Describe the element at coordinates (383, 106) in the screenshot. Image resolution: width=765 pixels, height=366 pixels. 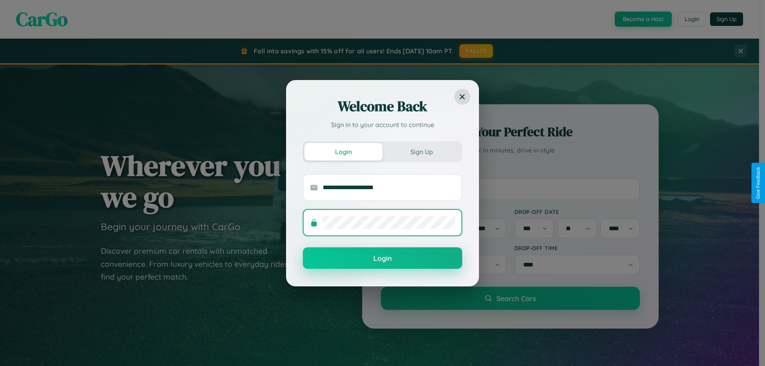
I see `h2: Welcome Back` at that location.